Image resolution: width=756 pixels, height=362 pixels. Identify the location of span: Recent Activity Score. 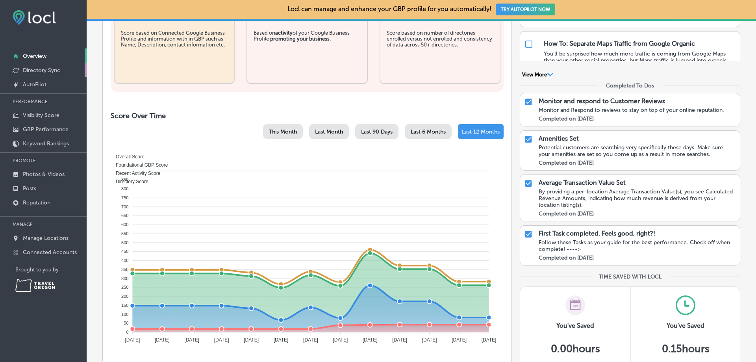
(135, 173).